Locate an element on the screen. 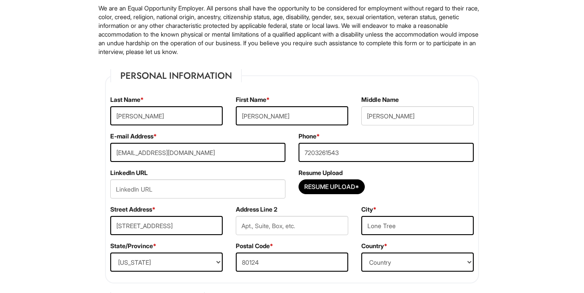  legend: Personal Information is located at coordinates (176, 76).